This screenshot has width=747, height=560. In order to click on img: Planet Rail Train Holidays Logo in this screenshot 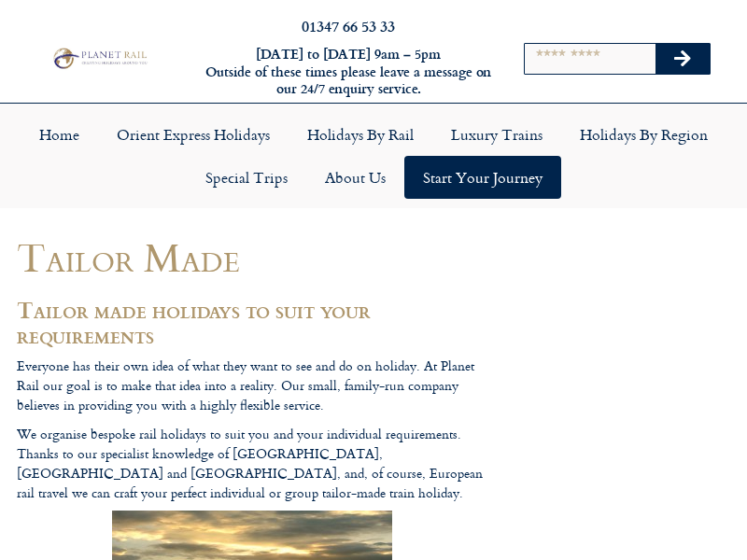, I will do `click(99, 58)`.